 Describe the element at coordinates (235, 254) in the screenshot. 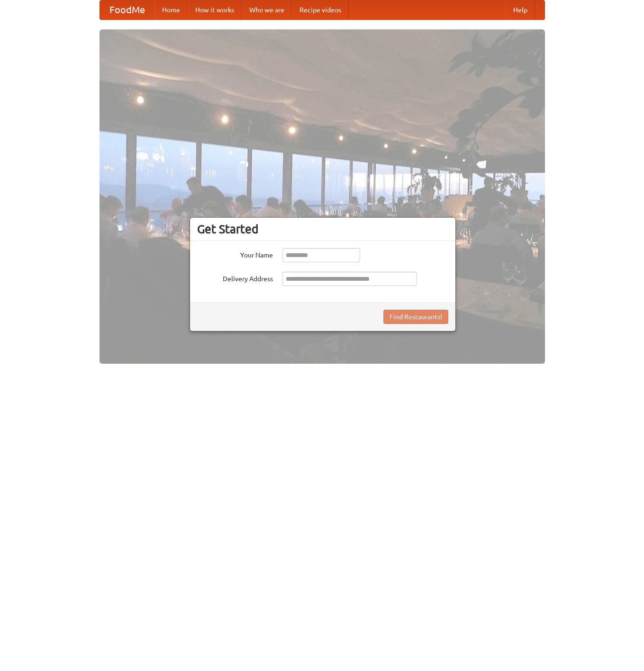

I see `label: Your Name` at that location.